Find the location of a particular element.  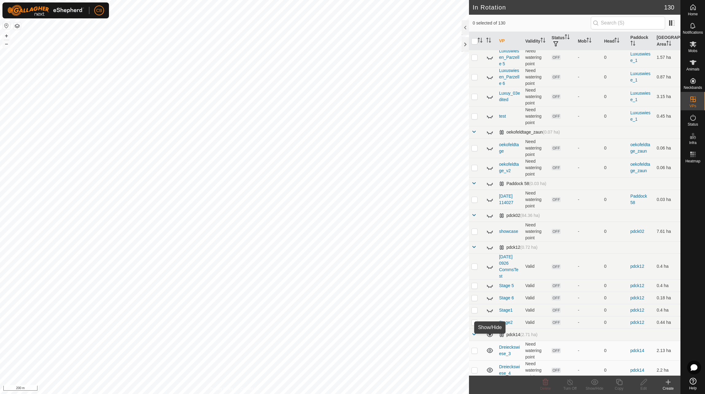

td: 0.18 ha is located at coordinates (667, 298).